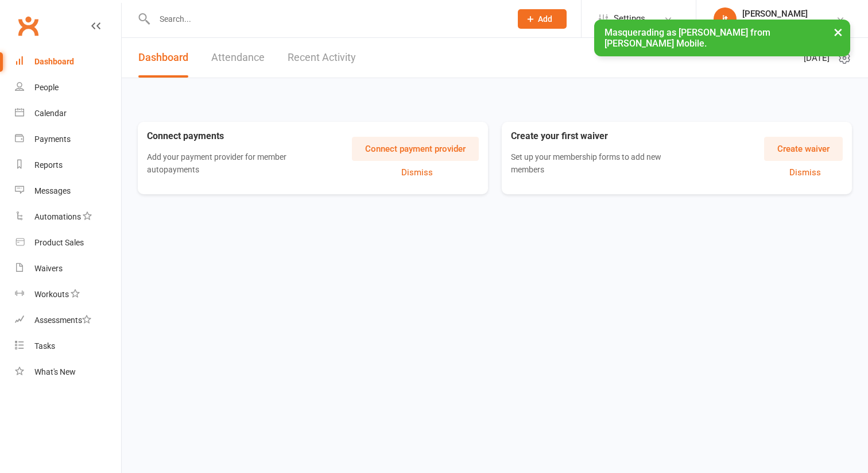 The width and height of the screenshot is (868, 473). What do you see at coordinates (327, 19) in the screenshot?
I see `input: Search...` at bounding box center [327, 19].